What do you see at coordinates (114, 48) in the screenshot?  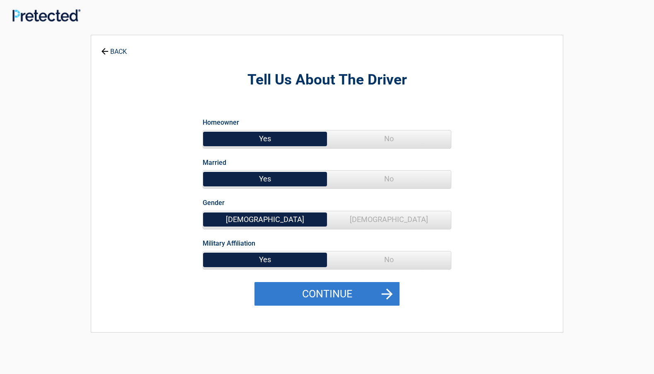 I see `a: BACK` at bounding box center [114, 48].